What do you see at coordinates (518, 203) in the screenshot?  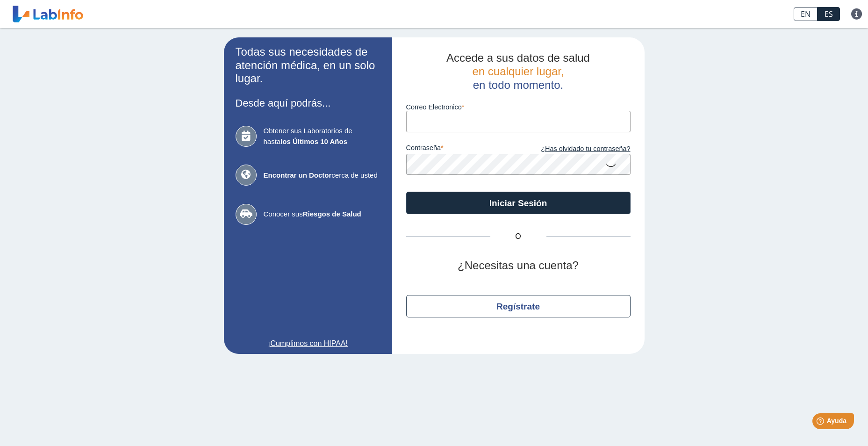 I see `button: Iniciar Sesión` at bounding box center [518, 203].